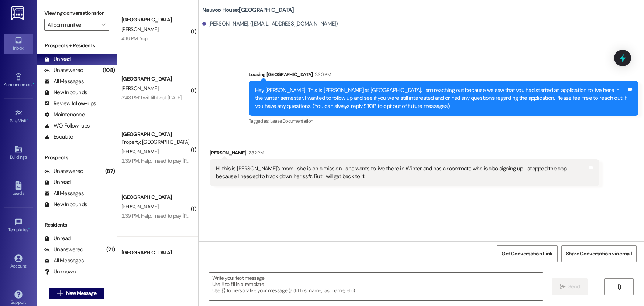  I want to click on button: Share Conversation via email, so click(599, 253).